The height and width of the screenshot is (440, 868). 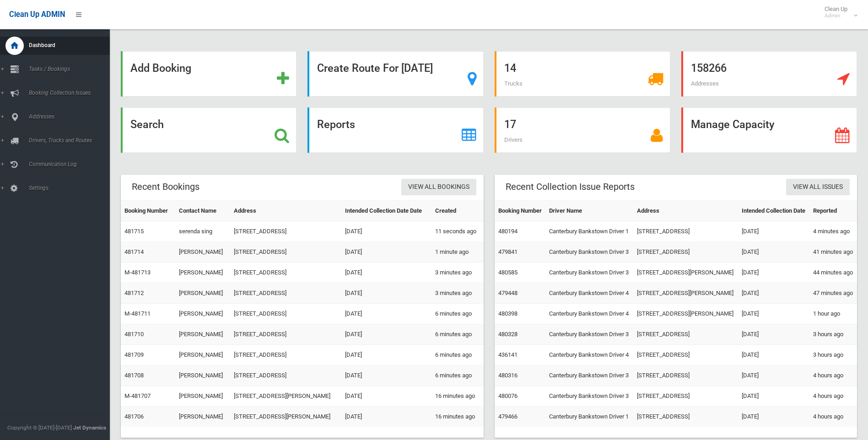 I want to click on span: Clean Up ADMIN, so click(x=37, y=14).